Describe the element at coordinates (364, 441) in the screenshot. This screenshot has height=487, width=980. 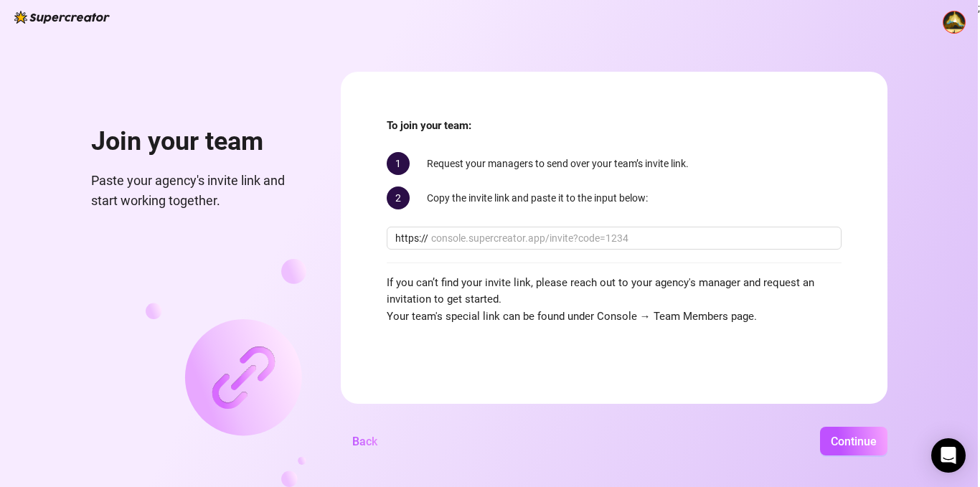
I see `span: Back` at that location.